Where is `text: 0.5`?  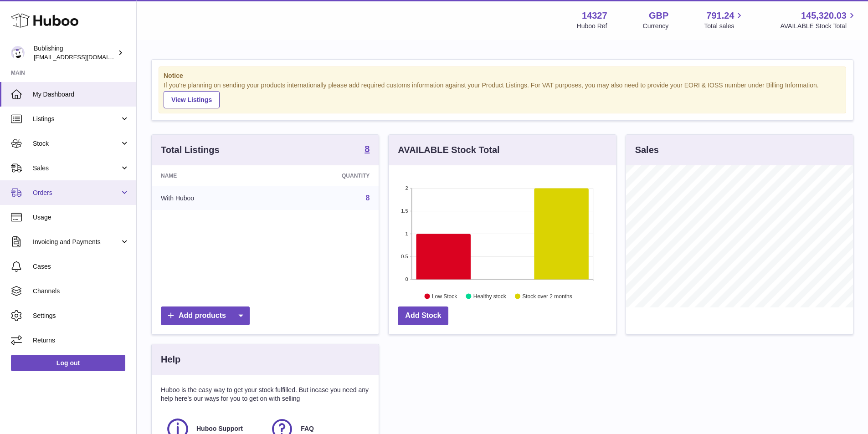 text: 0.5 is located at coordinates (404, 257).